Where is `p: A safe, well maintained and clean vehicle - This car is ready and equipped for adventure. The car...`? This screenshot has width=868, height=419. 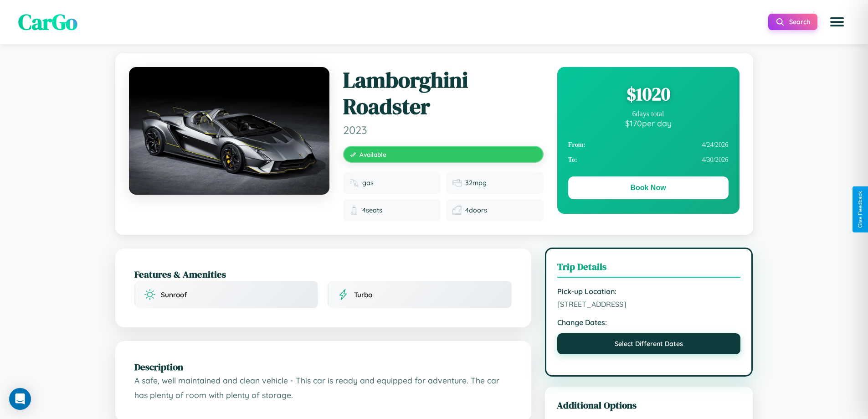
p: A safe, well maintained and clean vehicle - This car is ready and equipped for adventure. The car... is located at coordinates (323, 388).